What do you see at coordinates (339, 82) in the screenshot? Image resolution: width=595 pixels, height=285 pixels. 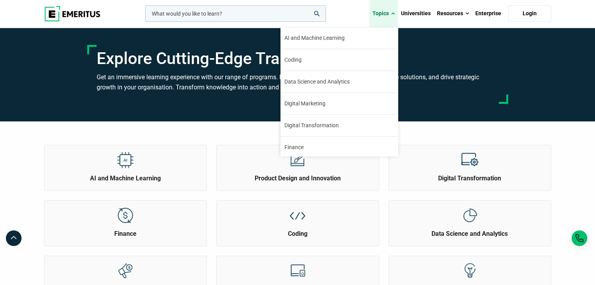 I see `a: Data Science and Analytics` at bounding box center [339, 82].